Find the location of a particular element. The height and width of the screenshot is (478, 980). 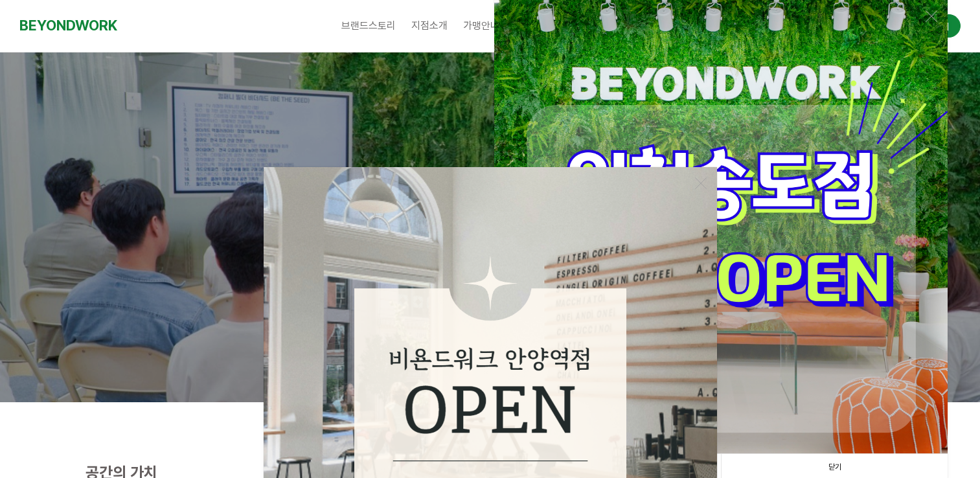

span: 가맹안내 is located at coordinates (481, 25).